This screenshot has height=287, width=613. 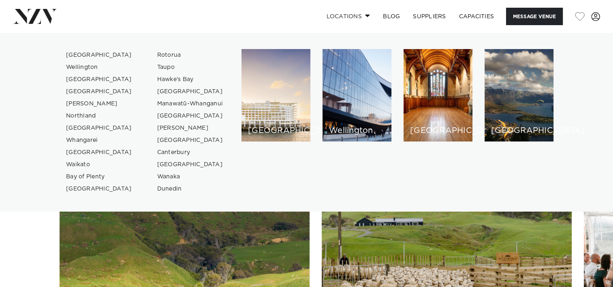 What do you see at coordinates (190, 177) in the screenshot?
I see `a: Wanaka` at bounding box center [190, 177].